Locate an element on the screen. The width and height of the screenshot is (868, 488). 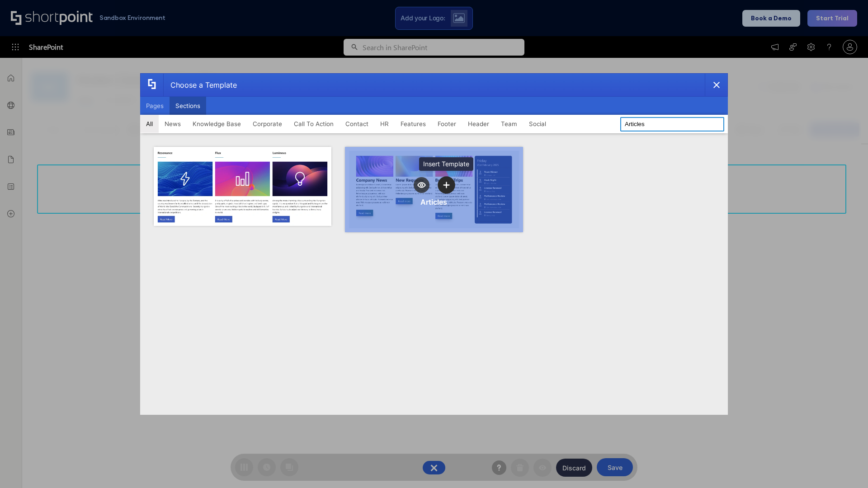
button: Pages is located at coordinates (154, 105).